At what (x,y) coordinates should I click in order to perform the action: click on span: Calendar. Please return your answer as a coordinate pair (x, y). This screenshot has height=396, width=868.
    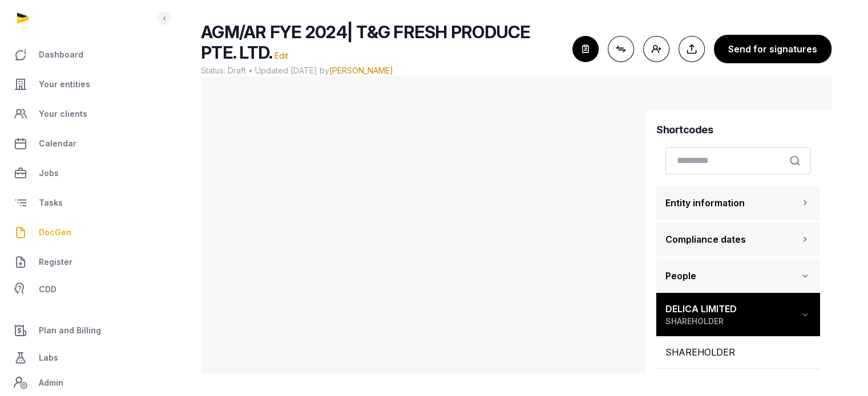
    Looking at the image, I should click on (58, 143).